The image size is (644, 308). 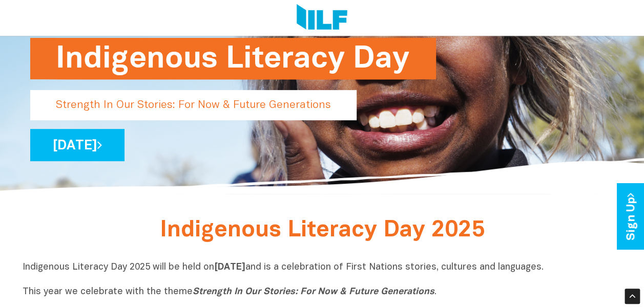 What do you see at coordinates (314, 292) in the screenshot?
I see `i: Strength In Our Stories: For Now & Future Generations` at bounding box center [314, 292].